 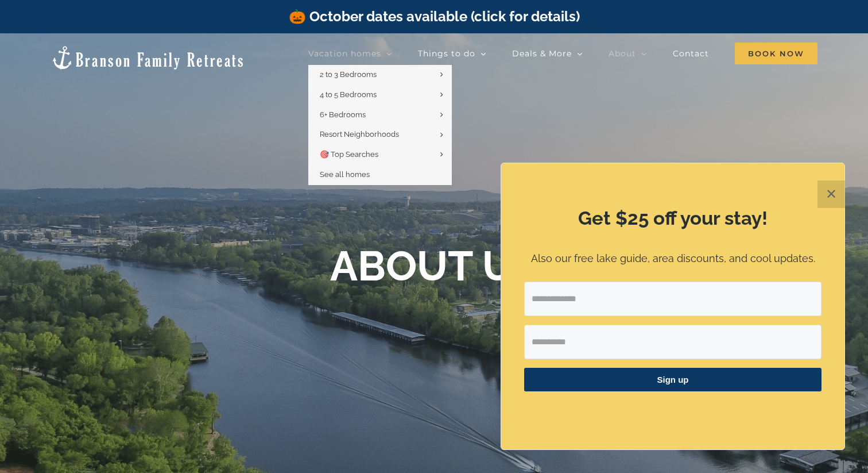 I want to click on input: First Name, so click(x=673, y=342).